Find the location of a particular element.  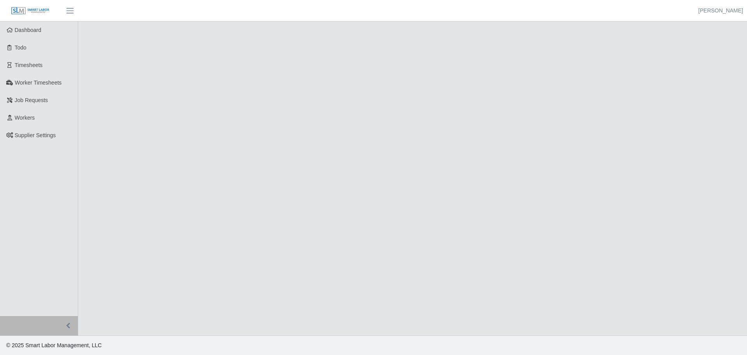

span: Dashboard is located at coordinates (28, 30).